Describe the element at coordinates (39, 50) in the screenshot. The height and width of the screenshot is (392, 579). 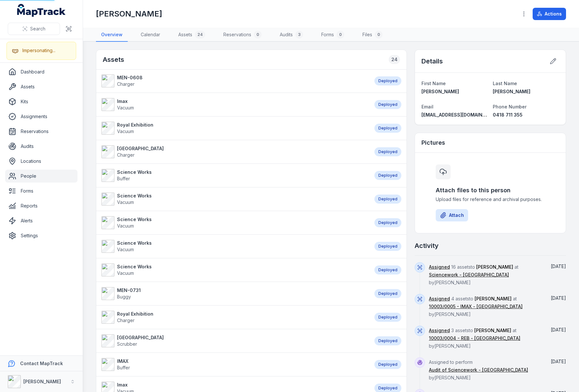
I see `div: Impersonating...` at that location.